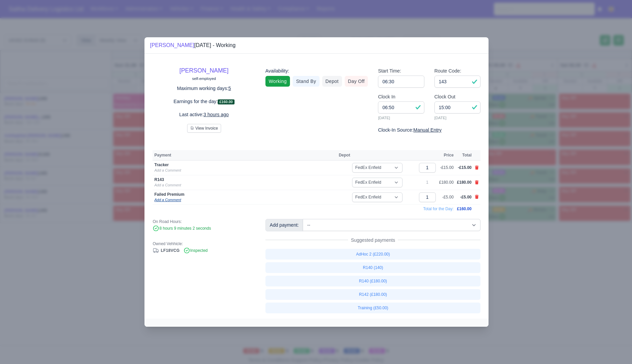  What do you see at coordinates (387, 97) in the screenshot?
I see `label: Clock In` at bounding box center [387, 97].